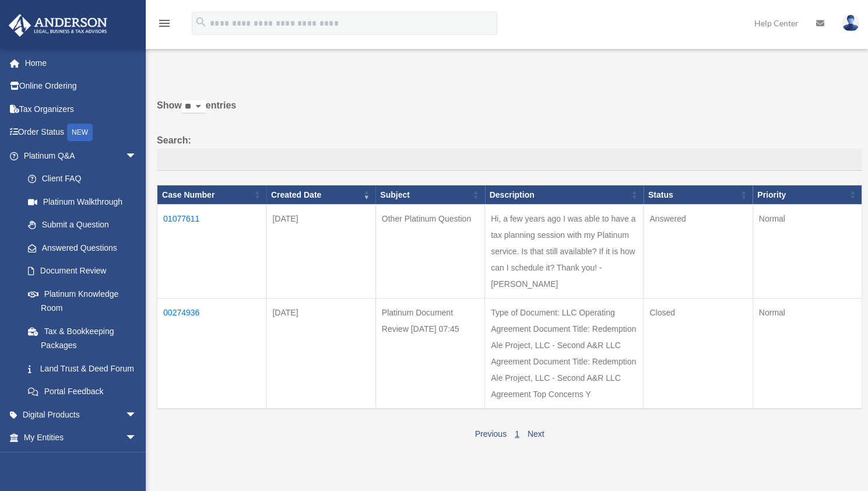  What do you see at coordinates (82, 201) in the screenshot?
I see `a: Platinum Walkthrough` at bounding box center [82, 201].